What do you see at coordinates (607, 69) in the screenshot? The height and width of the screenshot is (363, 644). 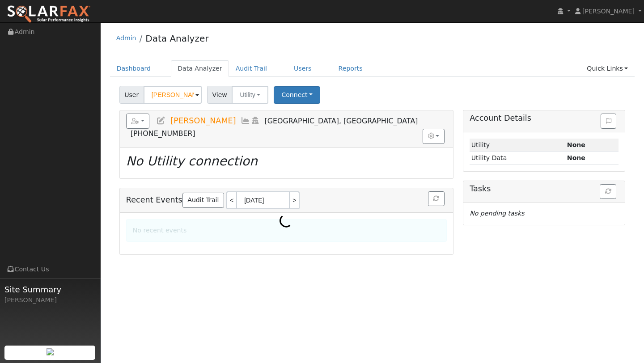 I see `a: Quick Links` at bounding box center [607, 69].